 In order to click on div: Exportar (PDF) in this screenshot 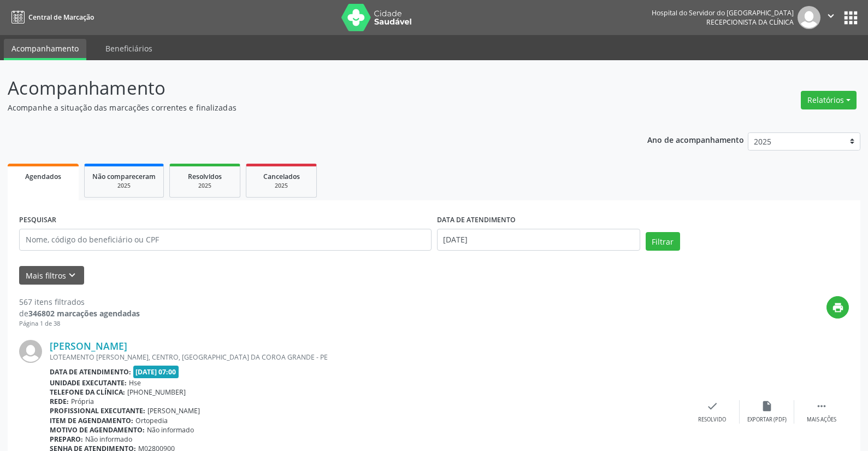, I will do `click(767, 420)`.